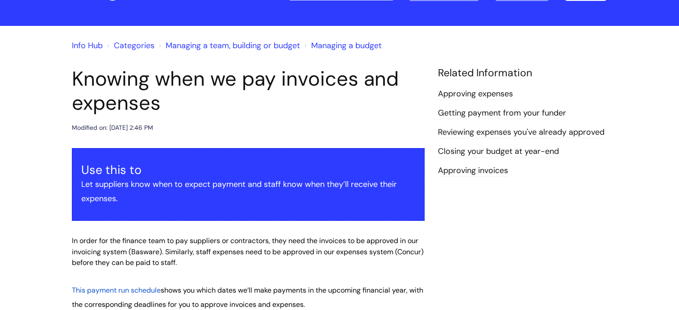 This screenshot has height=310, width=679. Describe the element at coordinates (233, 46) in the screenshot. I see `a: Managing a team, building or budget` at that location.